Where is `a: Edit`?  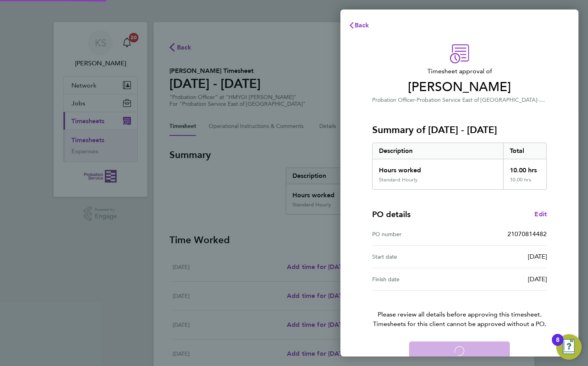 a: Edit is located at coordinates (541, 215).